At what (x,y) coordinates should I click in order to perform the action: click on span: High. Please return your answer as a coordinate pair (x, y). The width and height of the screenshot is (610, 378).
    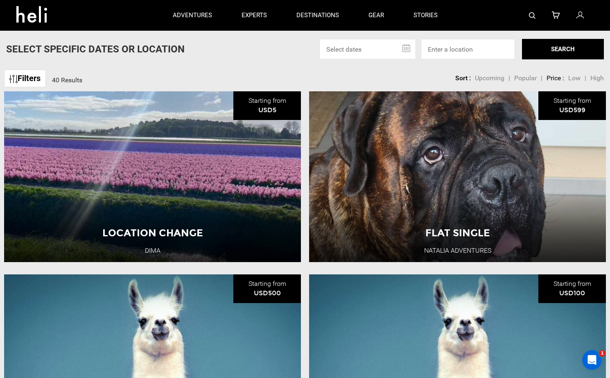
    Looking at the image, I should click on (597, 78).